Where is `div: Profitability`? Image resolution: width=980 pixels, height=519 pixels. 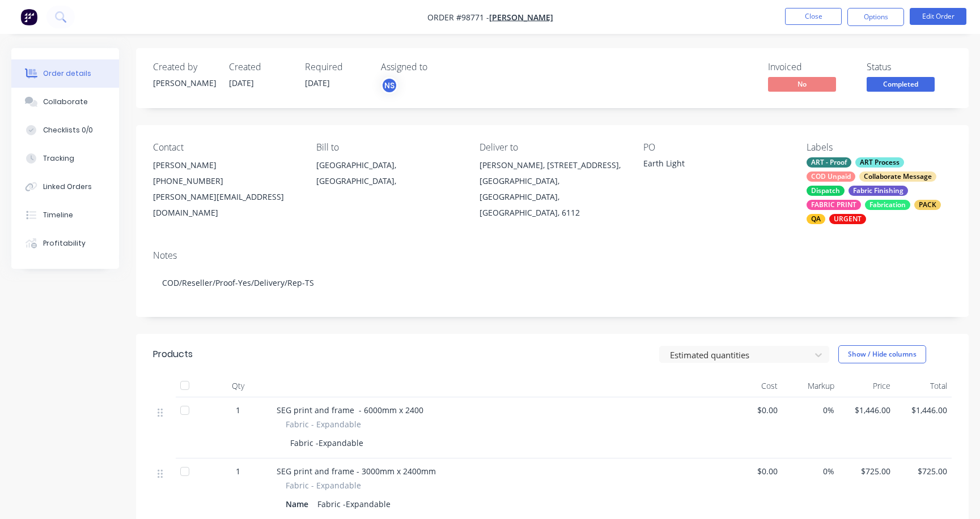 div: Profitability is located at coordinates (64, 244).